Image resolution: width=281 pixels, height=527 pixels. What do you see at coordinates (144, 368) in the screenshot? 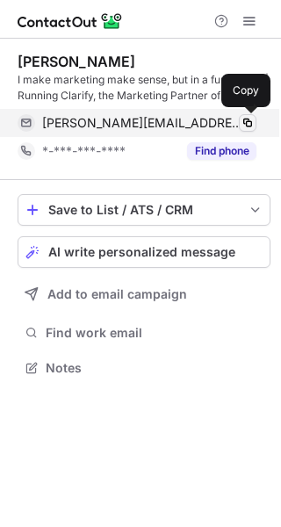
I see `button: Notes` at bounding box center [144, 368].